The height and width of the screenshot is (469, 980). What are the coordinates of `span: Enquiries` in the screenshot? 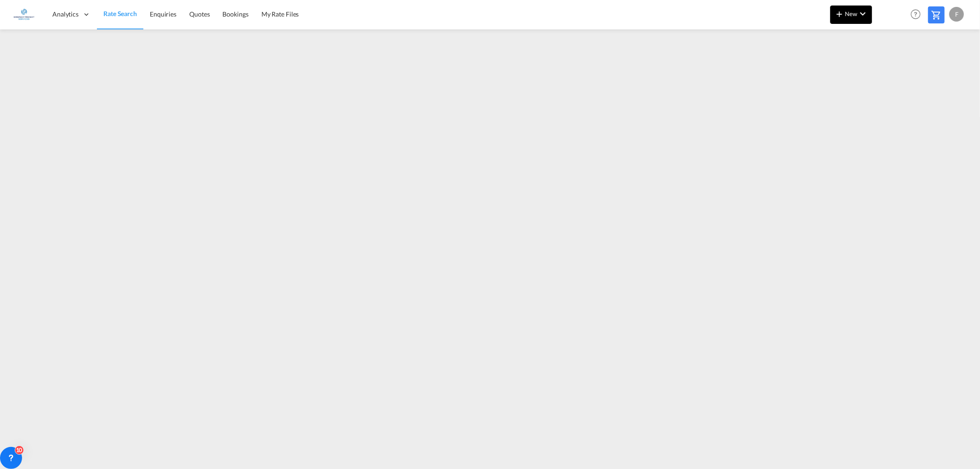 It's located at (163, 13).